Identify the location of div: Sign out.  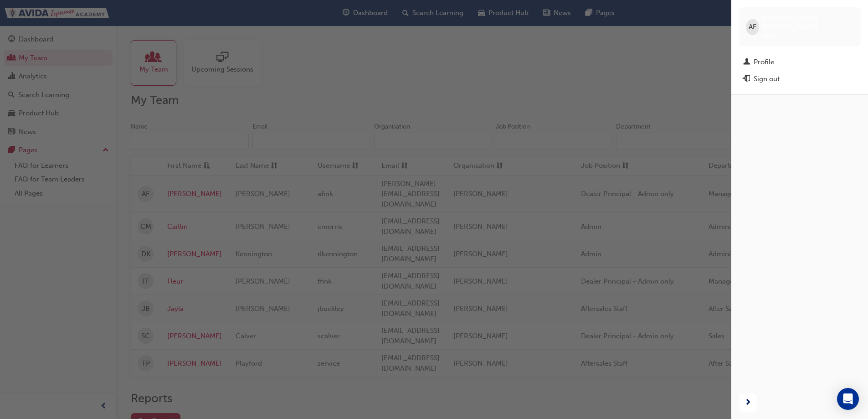
(766, 79).